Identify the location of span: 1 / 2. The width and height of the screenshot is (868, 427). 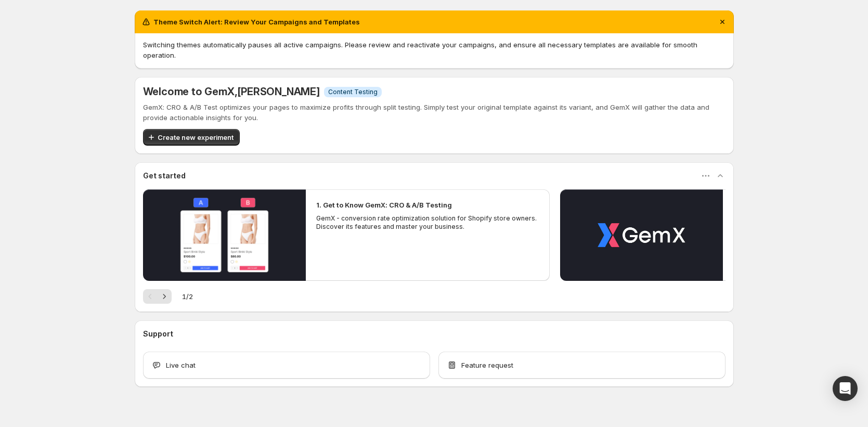
(187, 297).